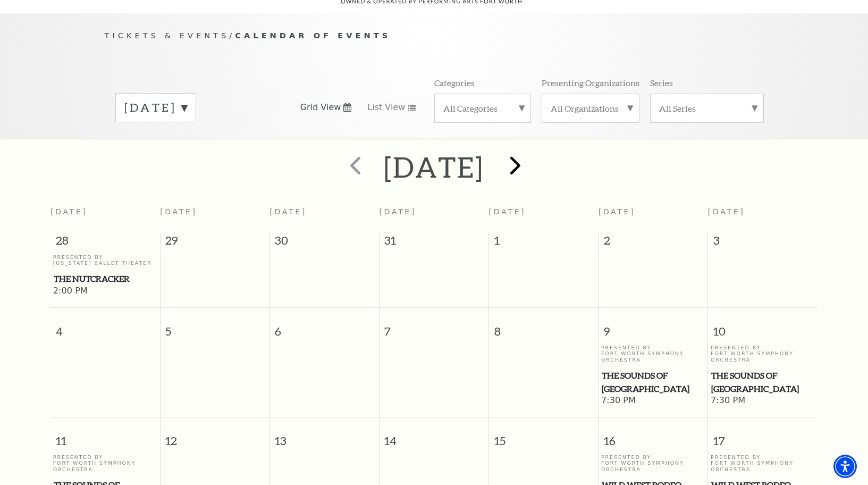 The height and width of the screenshot is (485, 868). I want to click on label: All Organizations, so click(591, 108).